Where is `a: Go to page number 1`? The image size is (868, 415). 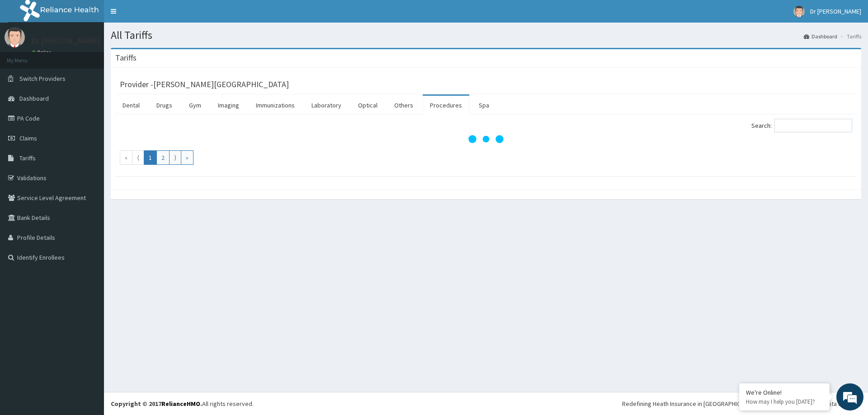 a: Go to page number 1 is located at coordinates (150, 158).